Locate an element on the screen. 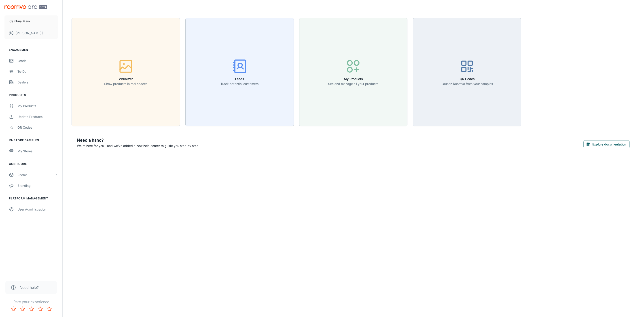  a: My ProductsSee and manage all your products is located at coordinates (353, 72).